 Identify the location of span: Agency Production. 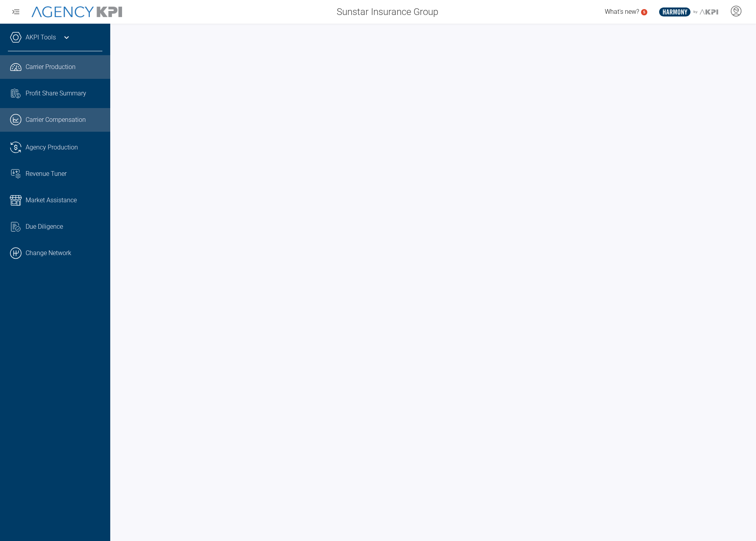
(51, 148).